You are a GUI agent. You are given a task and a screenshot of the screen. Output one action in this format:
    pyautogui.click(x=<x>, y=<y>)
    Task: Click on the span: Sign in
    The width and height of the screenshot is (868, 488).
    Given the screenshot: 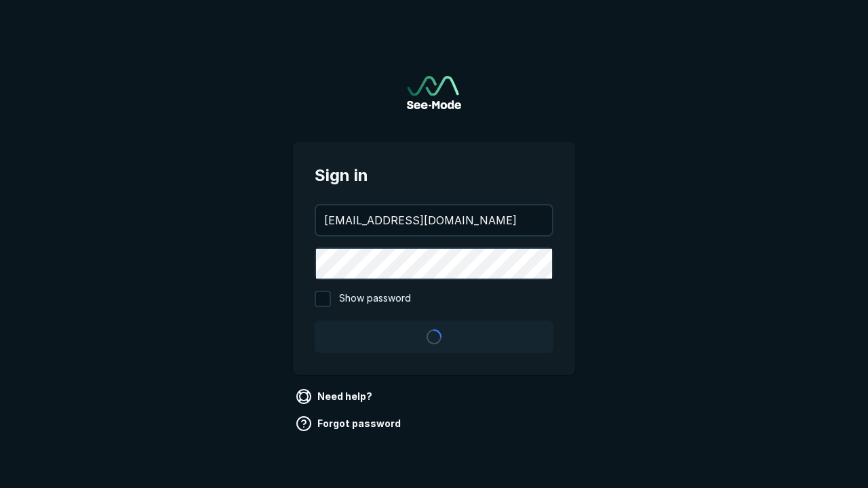 What is the action you would take?
    pyautogui.click(x=434, y=175)
    